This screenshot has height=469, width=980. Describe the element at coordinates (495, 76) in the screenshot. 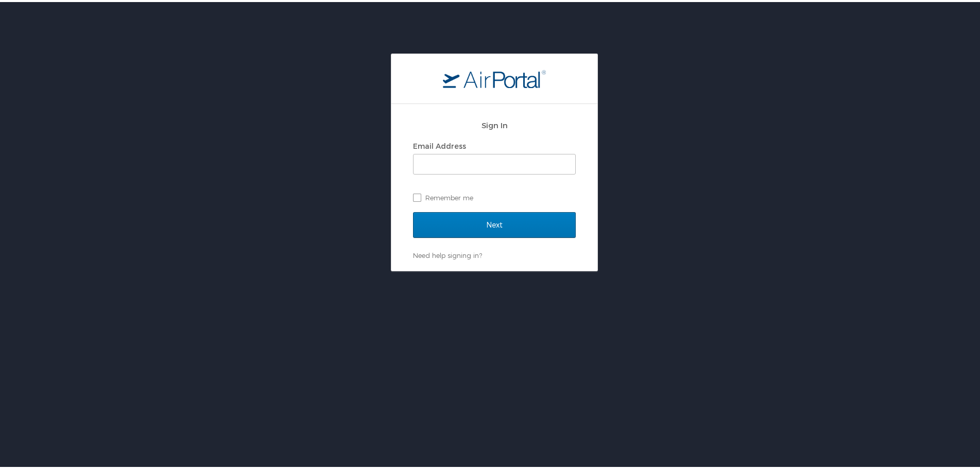

I see `img: logo` at that location.